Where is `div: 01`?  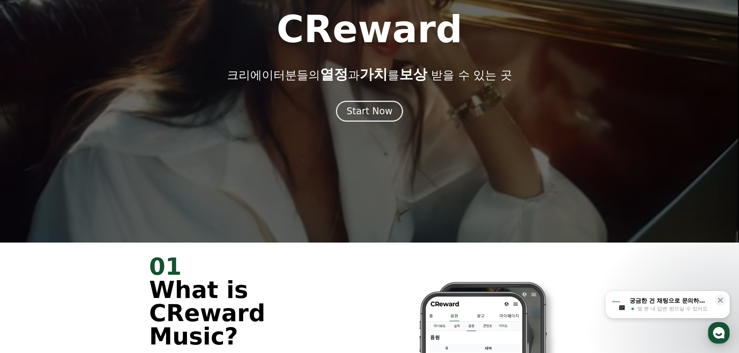 div: 01 is located at coordinates (255, 267).